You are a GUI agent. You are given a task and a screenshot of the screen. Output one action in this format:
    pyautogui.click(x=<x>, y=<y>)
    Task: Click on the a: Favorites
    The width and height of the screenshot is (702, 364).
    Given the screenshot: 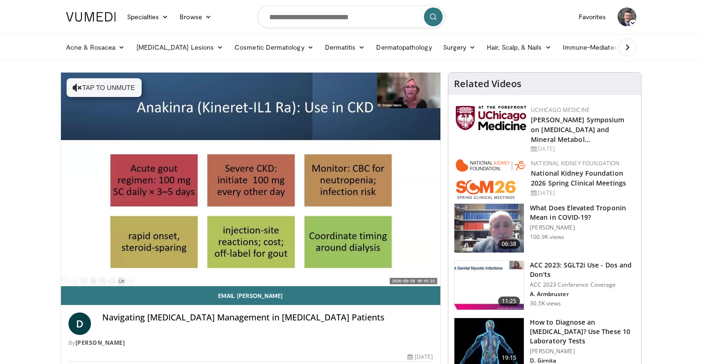 What is the action you would take?
    pyautogui.click(x=592, y=17)
    